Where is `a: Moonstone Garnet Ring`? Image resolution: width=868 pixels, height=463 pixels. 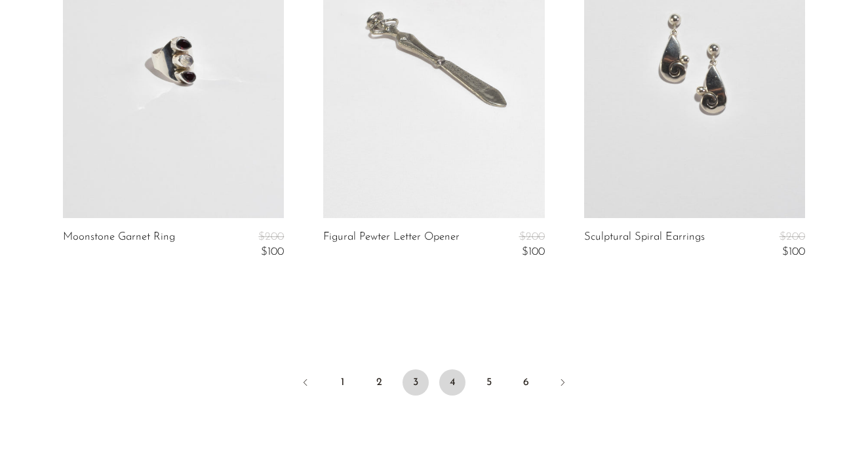 a: Moonstone Garnet Ring is located at coordinates (119, 244).